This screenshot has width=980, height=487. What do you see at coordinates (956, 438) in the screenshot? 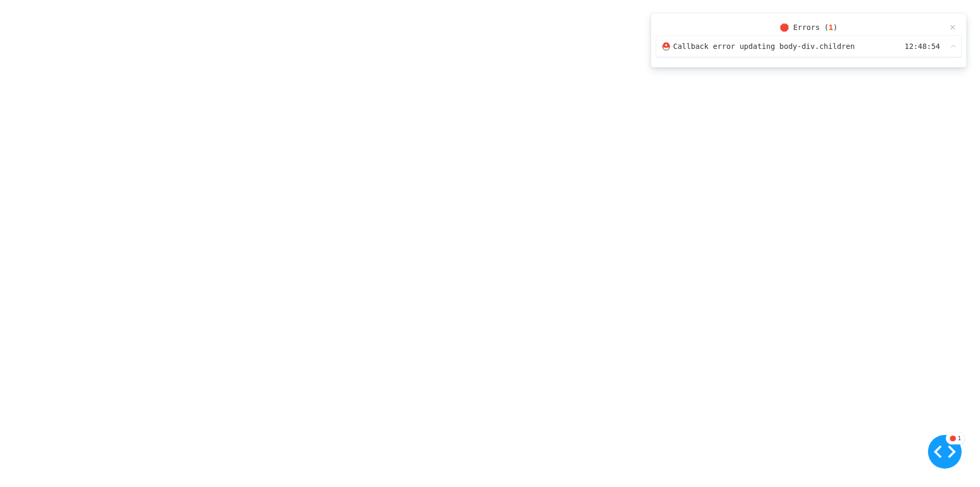
I see `div: 🛑 1` at bounding box center [956, 438].